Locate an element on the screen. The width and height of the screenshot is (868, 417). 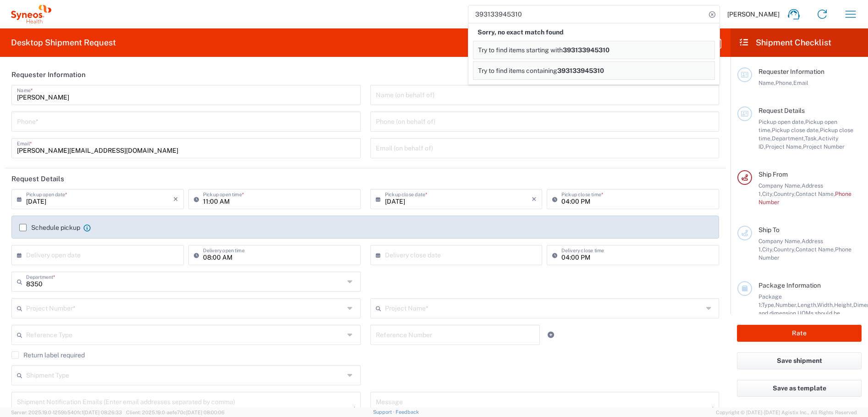
span: Server: 2025.19.0-1259b540fc1 is located at coordinates (66, 413).